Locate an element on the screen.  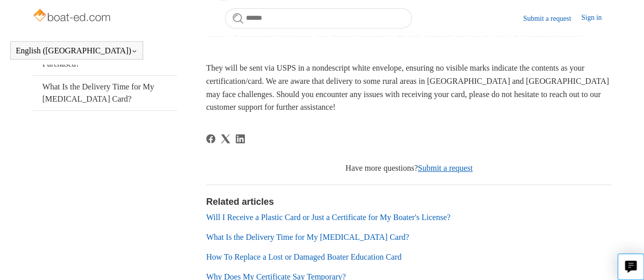
button: Live chat is located at coordinates (631, 267).